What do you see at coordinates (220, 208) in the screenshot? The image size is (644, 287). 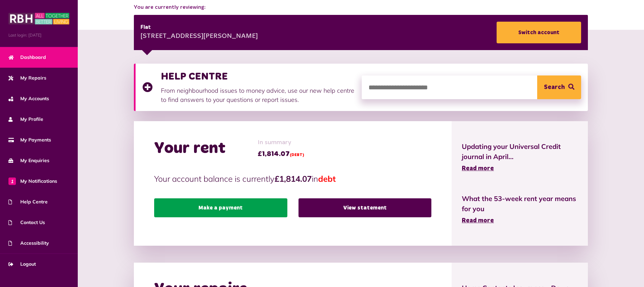 I see `a: Make a payment` at bounding box center [220, 208].